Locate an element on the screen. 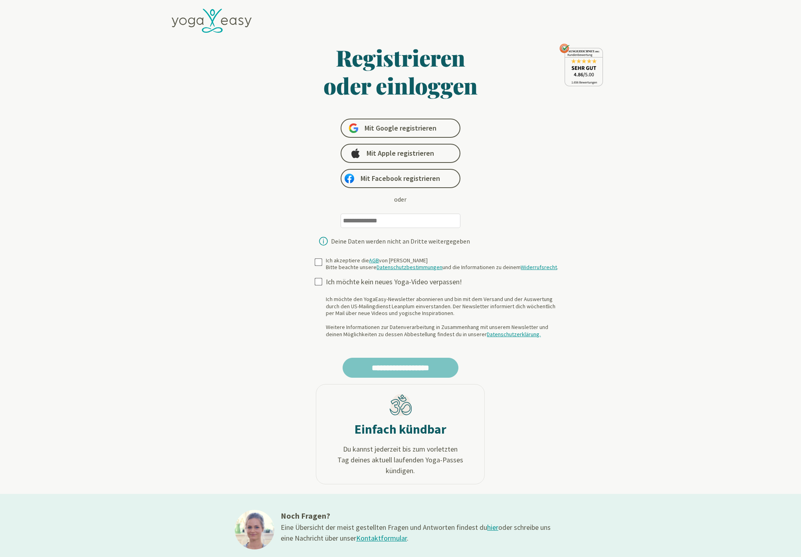 Image resolution: width=801 pixels, height=557 pixels. a: hier is located at coordinates (493, 527).